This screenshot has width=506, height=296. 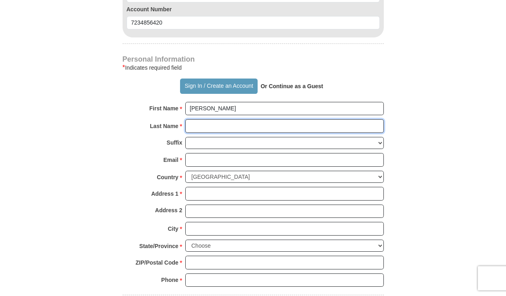 I want to click on div: Indicates required field, so click(x=253, y=68).